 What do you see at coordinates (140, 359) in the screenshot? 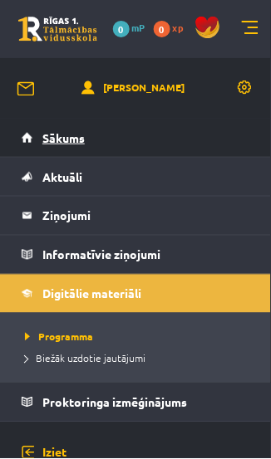
I see `a: Biežāk uzdotie jautājumi` at bounding box center [140, 359].